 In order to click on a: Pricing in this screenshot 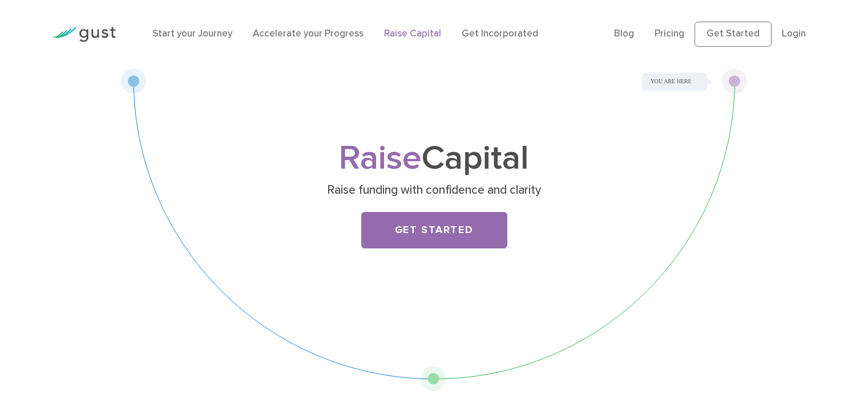, I will do `click(669, 34)`.